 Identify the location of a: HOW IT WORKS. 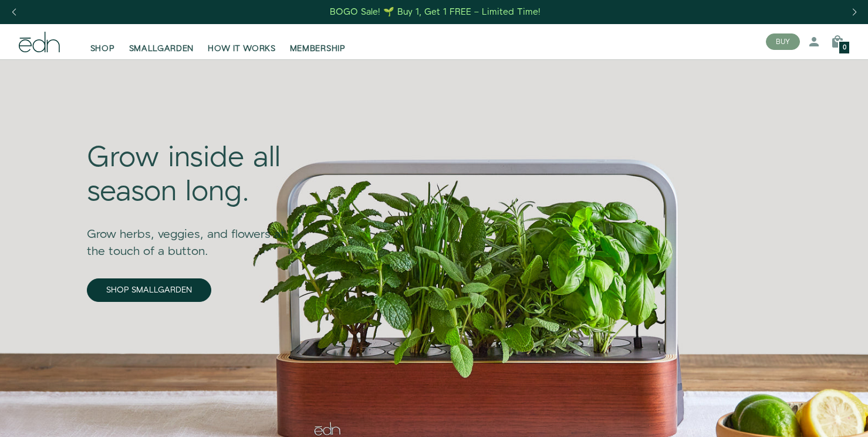
(242, 42).